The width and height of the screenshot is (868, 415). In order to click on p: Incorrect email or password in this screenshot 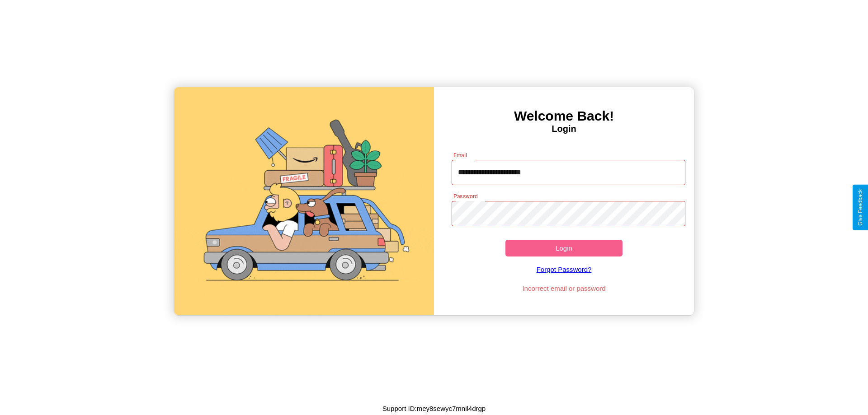, I will do `click(564, 288)`.